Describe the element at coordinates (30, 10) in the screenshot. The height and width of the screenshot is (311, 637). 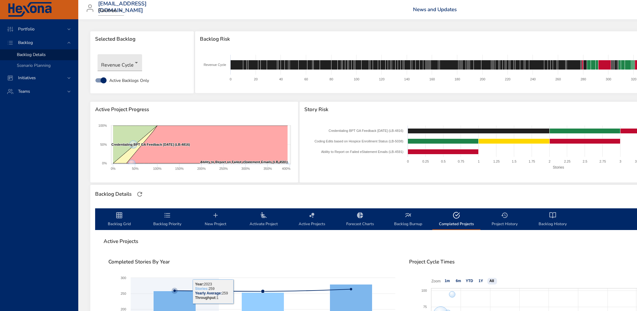
I see `img: Hexona` at that location.